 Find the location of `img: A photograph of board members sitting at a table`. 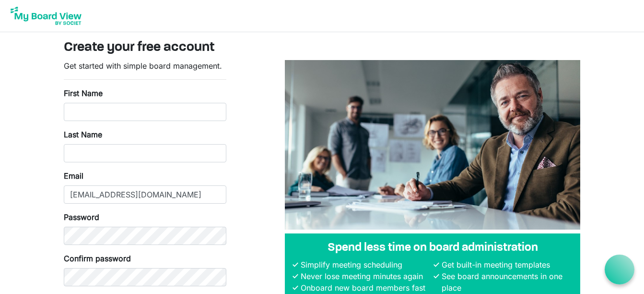

img: A photograph of board members sitting at a table is located at coordinates (433, 145).